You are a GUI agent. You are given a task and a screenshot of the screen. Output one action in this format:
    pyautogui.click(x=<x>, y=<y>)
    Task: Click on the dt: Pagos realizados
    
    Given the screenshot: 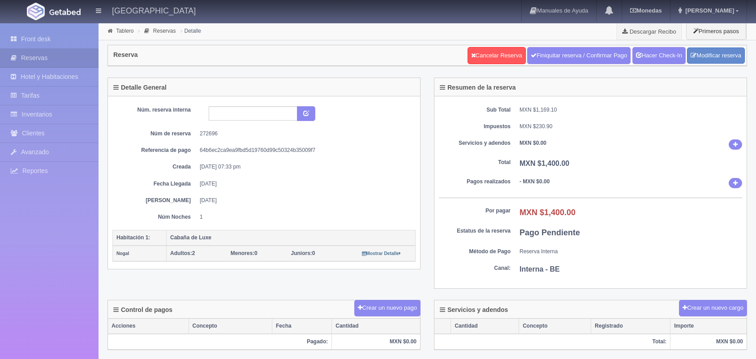 What is the action you would take?
    pyautogui.click(x=475, y=181)
    